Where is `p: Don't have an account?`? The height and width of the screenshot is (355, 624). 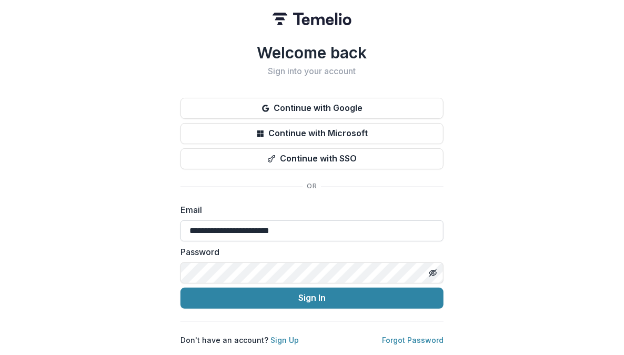
p: Don't have an account? is located at coordinates (239, 340).